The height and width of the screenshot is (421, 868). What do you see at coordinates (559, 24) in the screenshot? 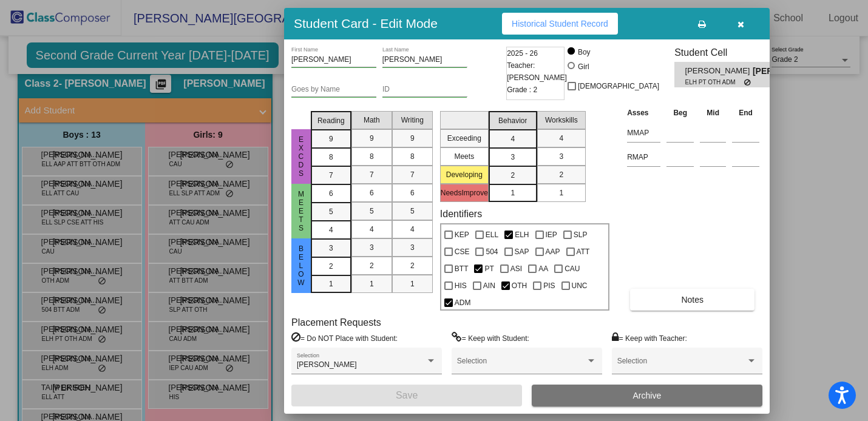
I see `span: Historical Student Record` at bounding box center [559, 24].